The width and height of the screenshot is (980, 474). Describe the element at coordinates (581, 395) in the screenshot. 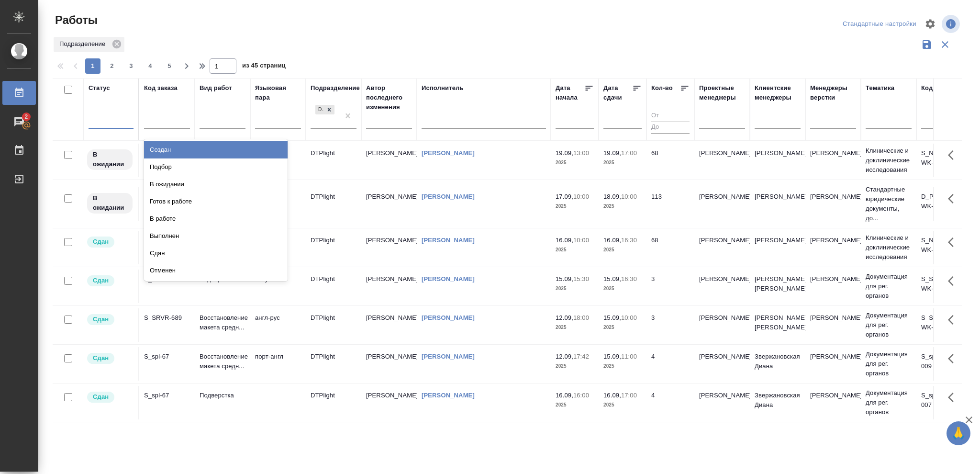

I see `p: 16:00` at that location.